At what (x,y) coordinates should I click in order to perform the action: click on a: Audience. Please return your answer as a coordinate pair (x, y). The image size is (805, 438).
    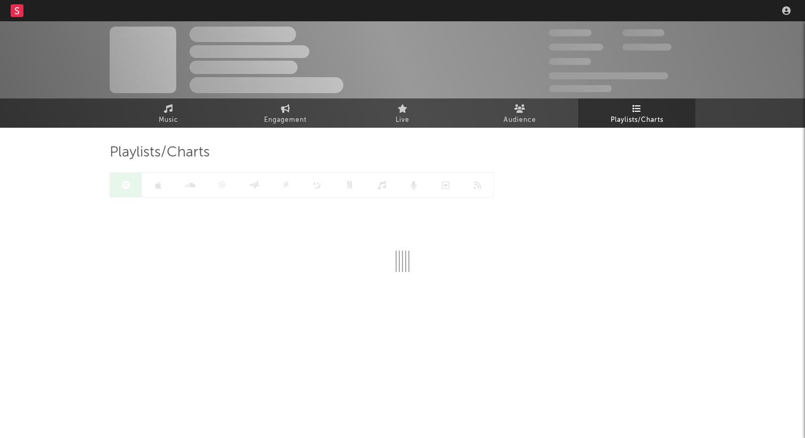
    Looking at the image, I should click on (520, 113).